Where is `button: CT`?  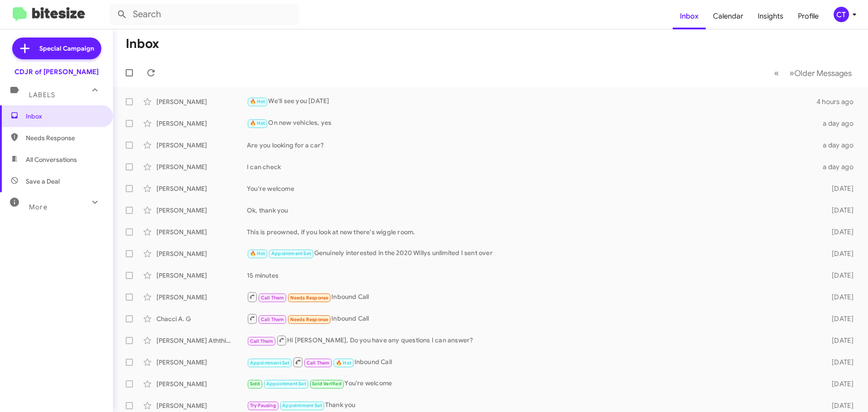 button: CT is located at coordinates (842, 14).